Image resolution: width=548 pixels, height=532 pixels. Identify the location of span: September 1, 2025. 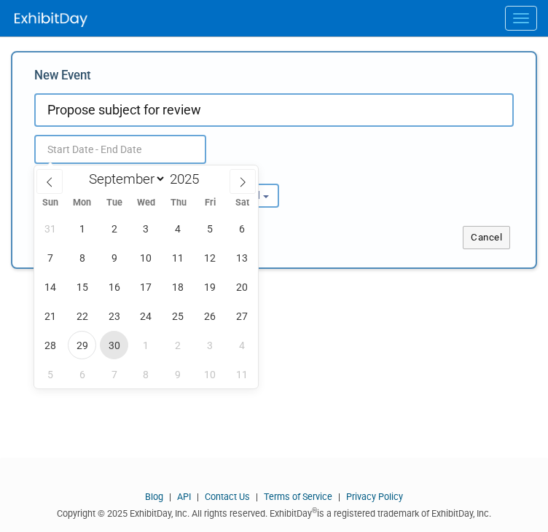
(82, 228).